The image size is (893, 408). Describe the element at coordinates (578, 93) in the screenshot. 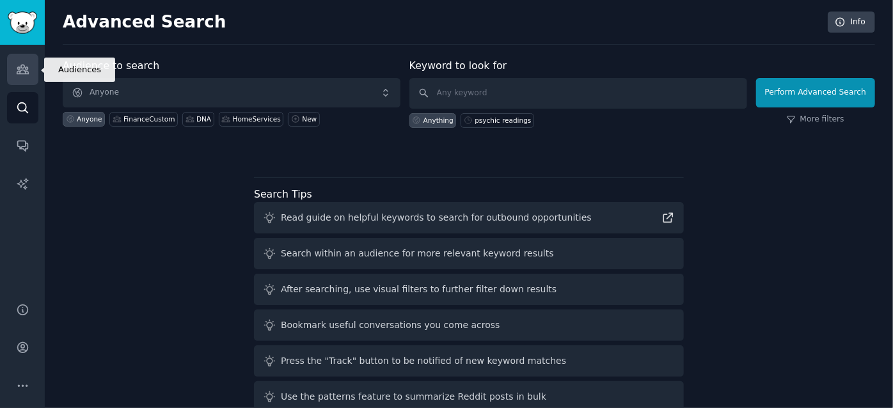

I see `input: Any keyword` at that location.